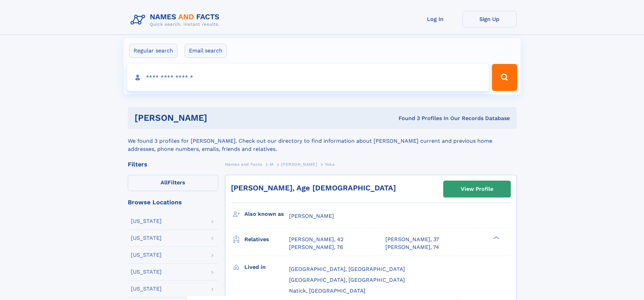 The height and width of the screenshot is (300, 644). I want to click on img: Logo Names and Facts, so click(177, 20).